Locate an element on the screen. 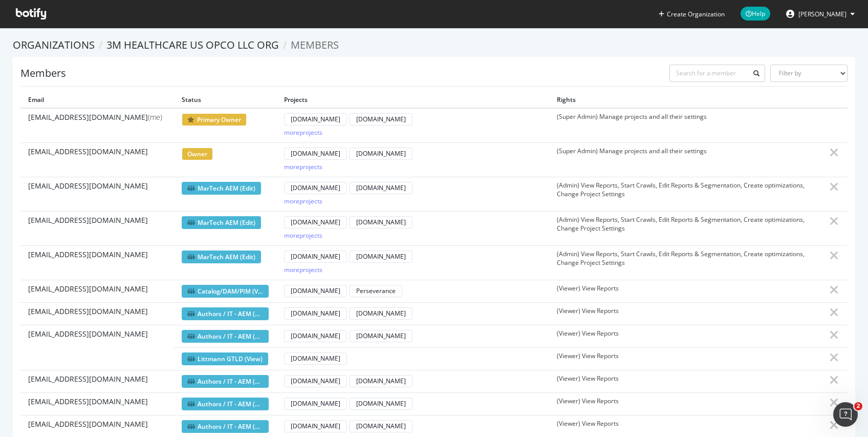 The width and height of the screenshot is (868, 437). h1: Members is located at coordinates (43, 73).